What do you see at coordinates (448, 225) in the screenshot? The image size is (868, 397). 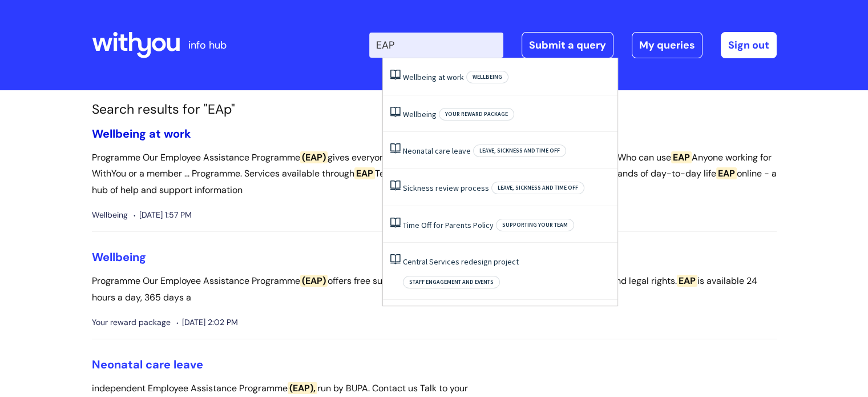 I see `a: Time Off for Parents Policy` at bounding box center [448, 225].